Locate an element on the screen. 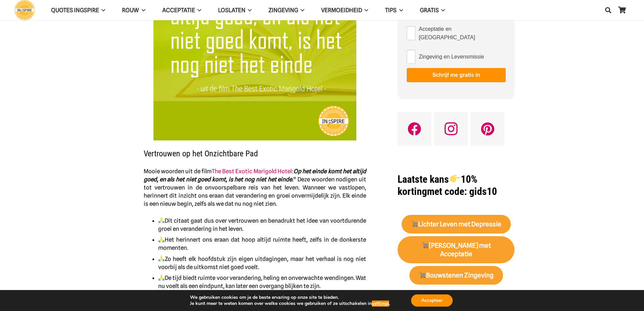  span: Acceptatie is located at coordinates (178, 10).